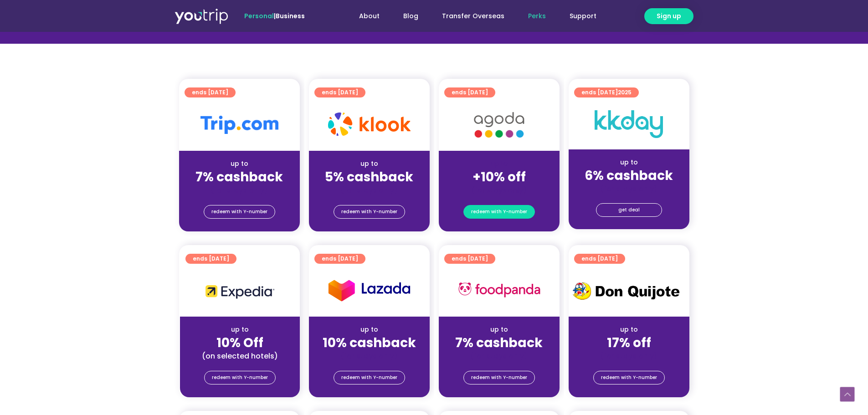 Image resolution: width=868 pixels, height=415 pixels. What do you see at coordinates (369, 177) in the screenshot?
I see `strong: 5% cashback` at bounding box center [369, 177].